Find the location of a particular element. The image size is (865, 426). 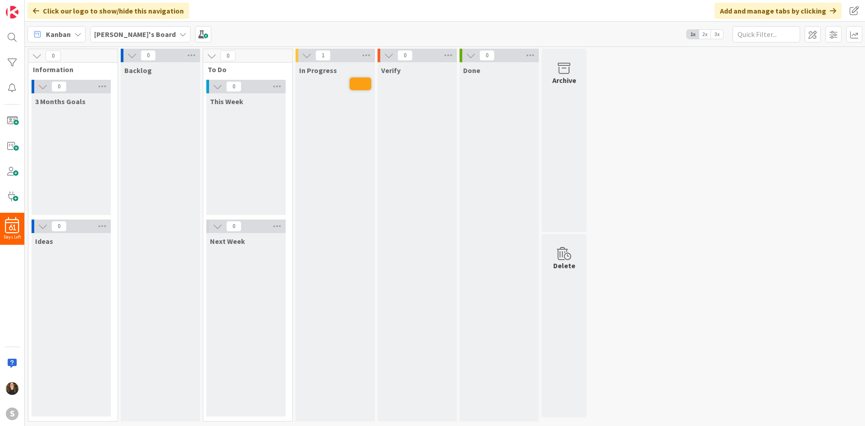

span: Information is located at coordinates (69, 69).